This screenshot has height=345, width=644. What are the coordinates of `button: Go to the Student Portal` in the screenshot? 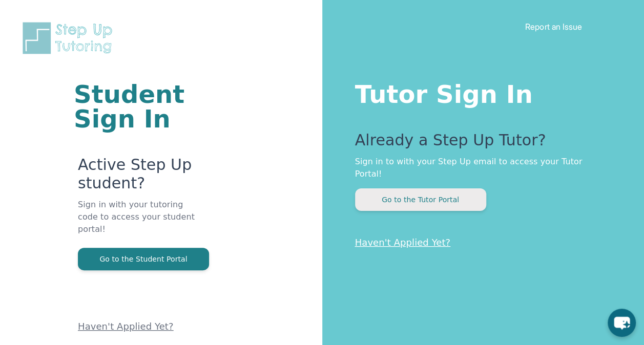 It's located at (143, 259).